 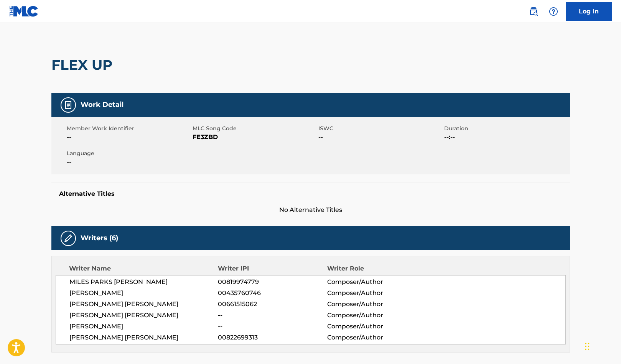 What do you see at coordinates (68, 238) in the screenshot?
I see `img: Writers` at bounding box center [68, 238].